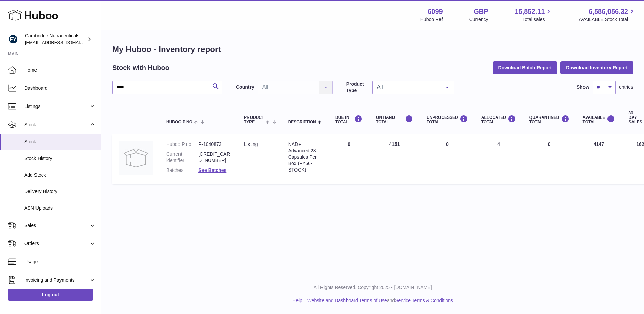  Describe the element at coordinates (60, 70) in the screenshot. I see `span: Home` at that location.